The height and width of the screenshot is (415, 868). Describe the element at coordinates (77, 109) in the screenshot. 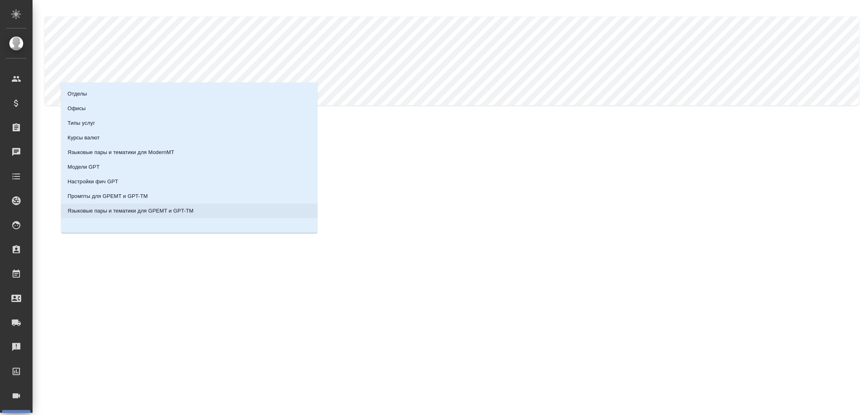

I see `p: Офисы` at that location.